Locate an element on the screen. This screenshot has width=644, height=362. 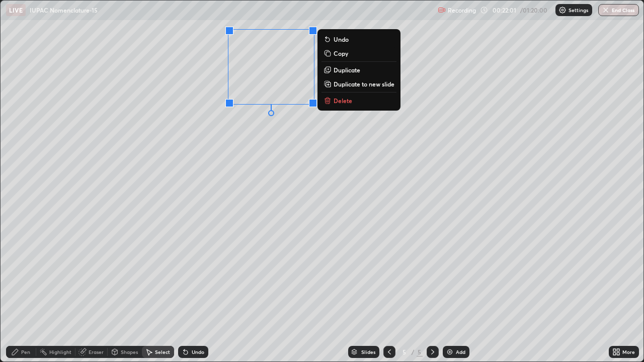
button: Duplicate is located at coordinates (359, 70).